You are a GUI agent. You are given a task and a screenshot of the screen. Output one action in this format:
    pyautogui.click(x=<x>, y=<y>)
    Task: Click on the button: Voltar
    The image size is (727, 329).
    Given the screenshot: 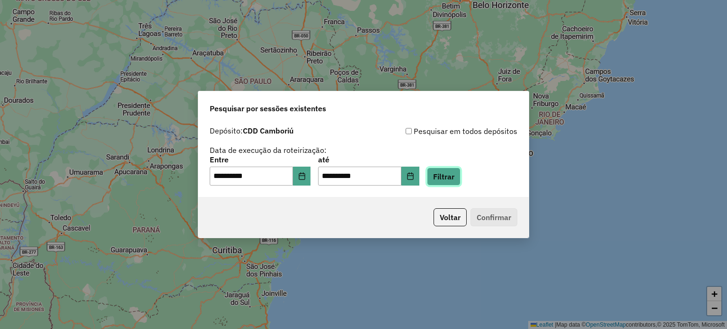 What is the action you would take?
    pyautogui.click(x=450, y=217)
    